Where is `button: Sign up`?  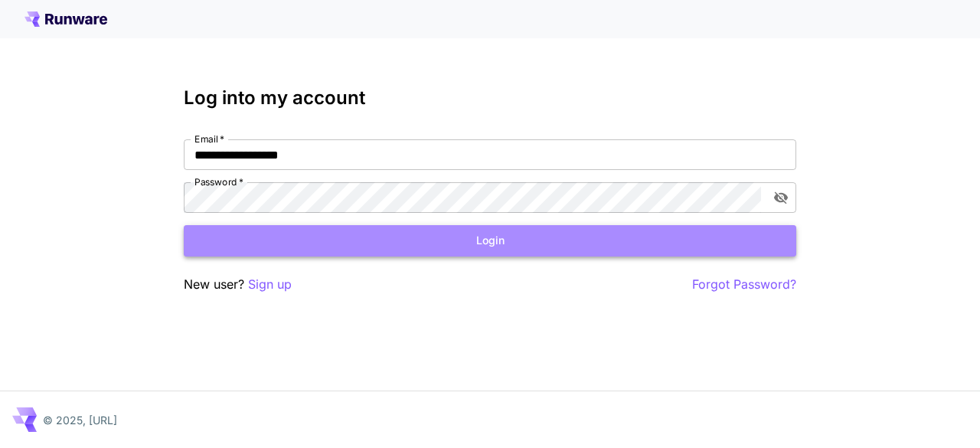
button: Sign up is located at coordinates (270, 285).